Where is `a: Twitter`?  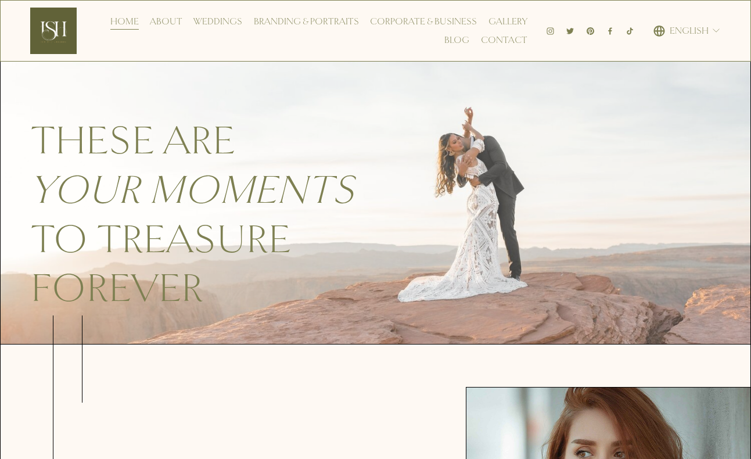
a: Twitter is located at coordinates (570, 30).